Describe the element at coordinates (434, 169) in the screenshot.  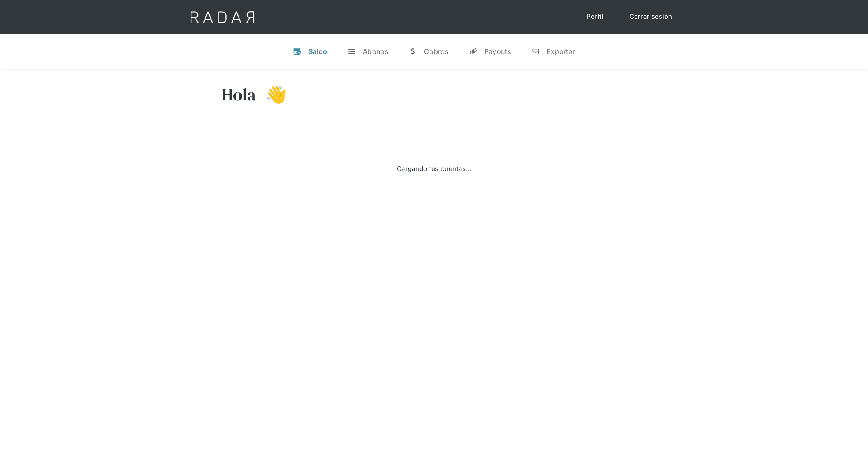
I see `div: Cargando tus cuentas...` at that location.